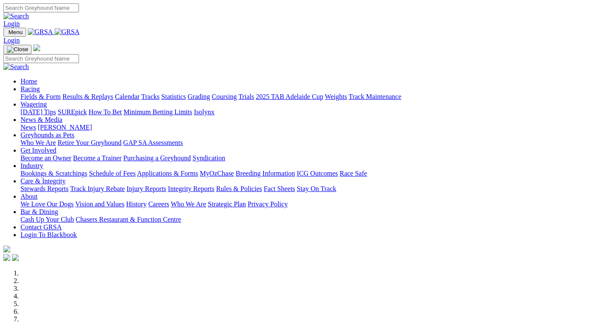 This screenshot has height=330, width=602. What do you see at coordinates (41, 227) in the screenshot?
I see `a: Contact GRSA` at bounding box center [41, 227].